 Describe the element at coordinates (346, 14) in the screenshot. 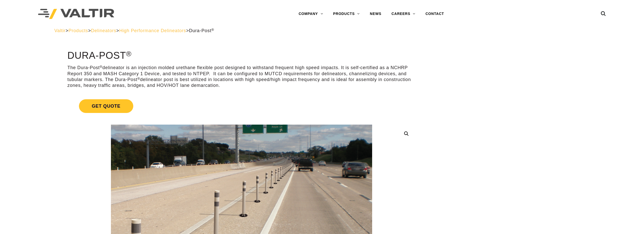

I see `a: PRODUCTS` at that location.